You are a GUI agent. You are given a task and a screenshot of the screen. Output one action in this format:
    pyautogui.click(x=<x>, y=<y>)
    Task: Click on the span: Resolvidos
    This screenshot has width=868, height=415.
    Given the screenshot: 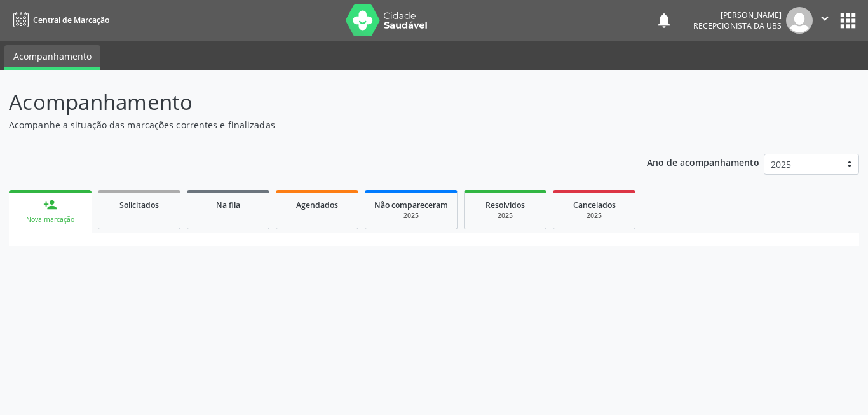 What is the action you would take?
    pyautogui.click(x=505, y=204)
    